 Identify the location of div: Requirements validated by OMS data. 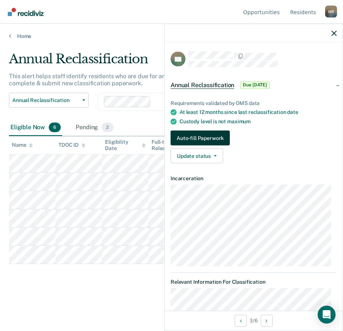
(253, 103).